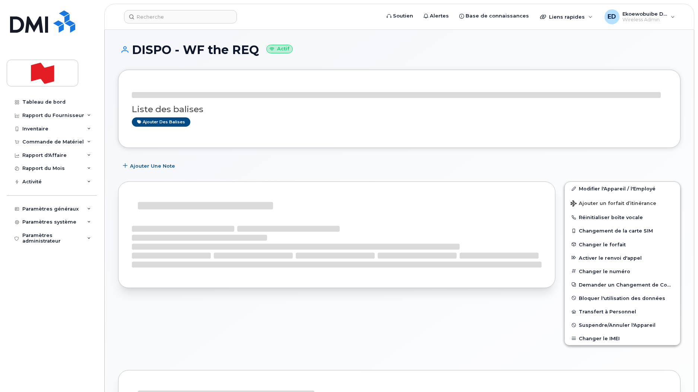 Image resolution: width=698 pixels, height=392 pixels. What do you see at coordinates (161, 122) in the screenshot?
I see `a: Ajouter des balises` at bounding box center [161, 122].